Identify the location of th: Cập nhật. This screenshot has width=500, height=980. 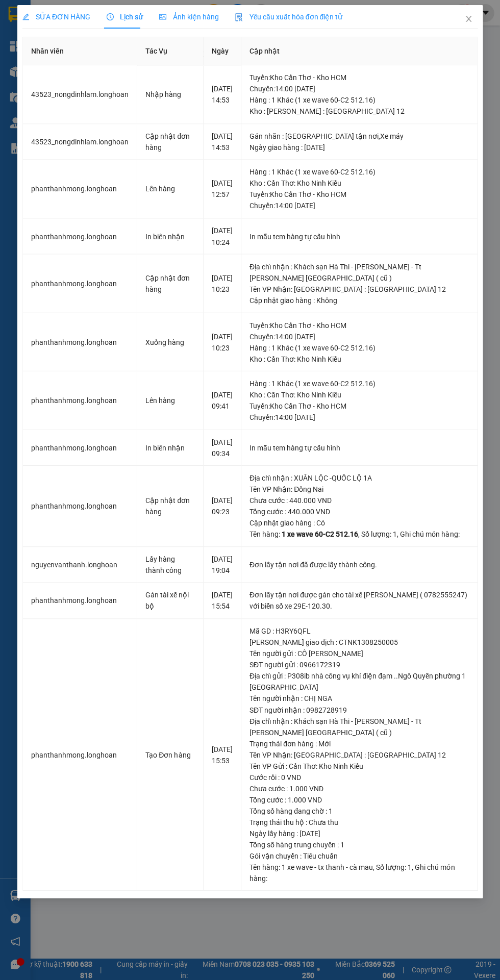
(359, 51).